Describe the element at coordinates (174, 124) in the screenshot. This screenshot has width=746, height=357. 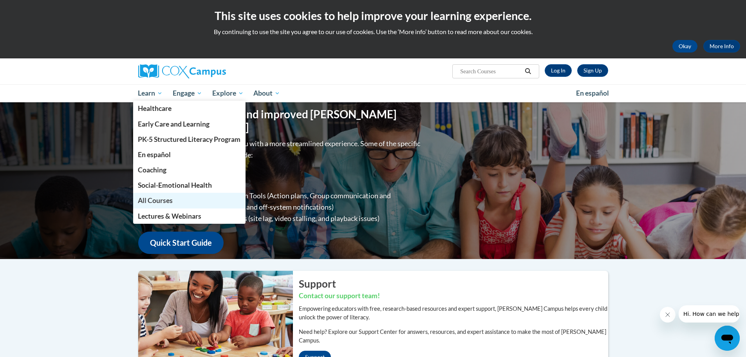
I see `span: Early Care and Learning` at that location.